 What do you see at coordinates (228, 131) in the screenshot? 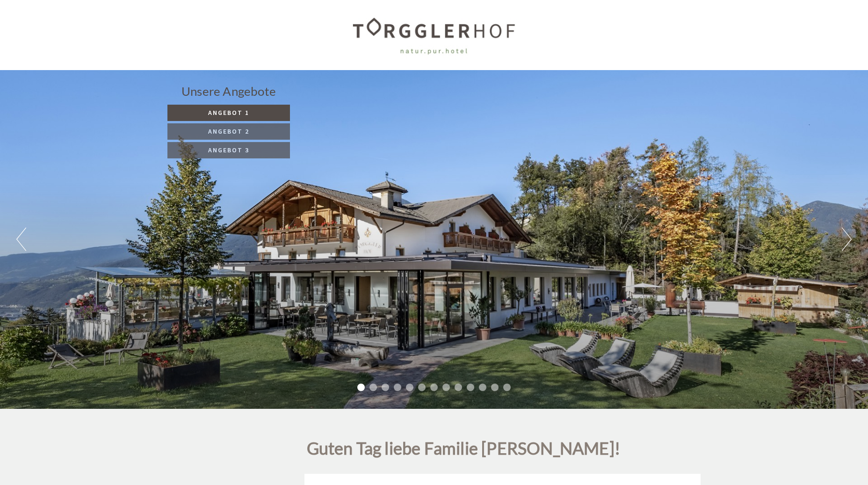
I see `span: Angebot 2` at bounding box center [228, 131].